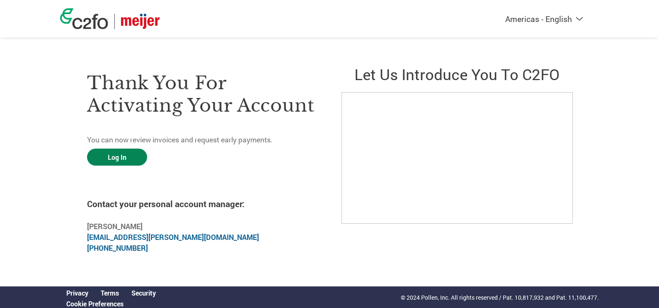 The width and height of the screenshot is (659, 308). Describe the element at coordinates (202, 204) in the screenshot. I see `h4: Contact your personal account manager:` at that location.